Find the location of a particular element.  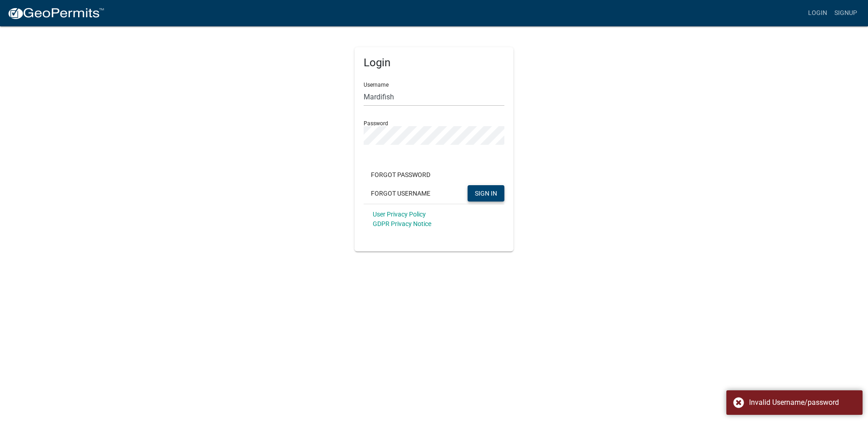

span: SIGN IN is located at coordinates (486, 193).